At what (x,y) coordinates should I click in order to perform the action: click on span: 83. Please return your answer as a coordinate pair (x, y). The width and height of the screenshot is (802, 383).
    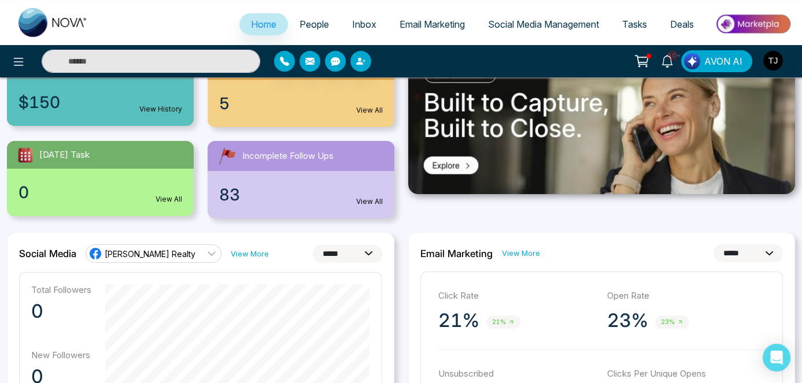
    Looking at the image, I should click on (229, 195).